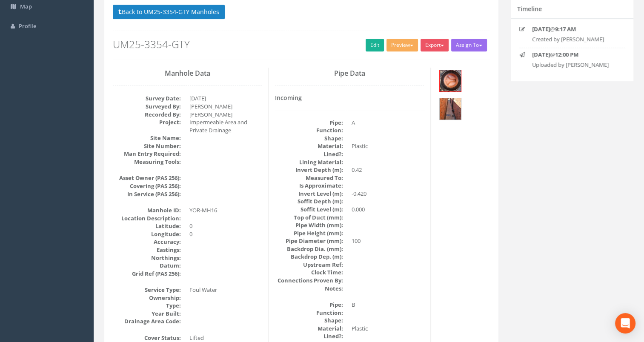 Image resolution: width=644 pixels, height=342 pixels. I want to click on span: Map, so click(26, 6).